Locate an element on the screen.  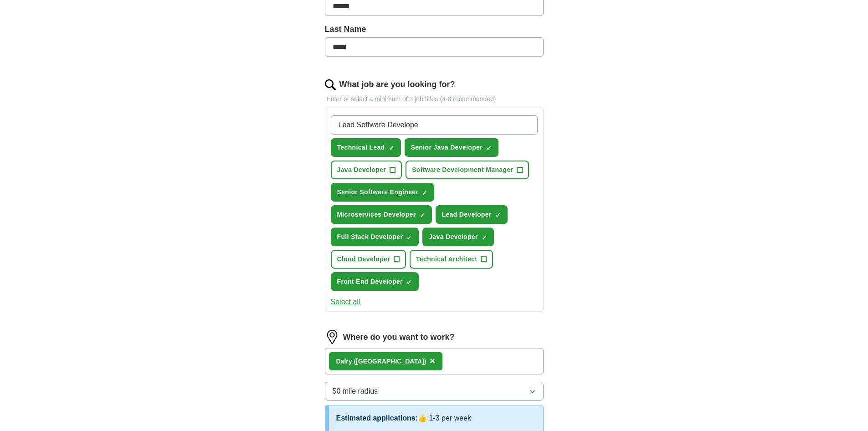
button: Senior Software Engineer✓ is located at coordinates (383, 192).